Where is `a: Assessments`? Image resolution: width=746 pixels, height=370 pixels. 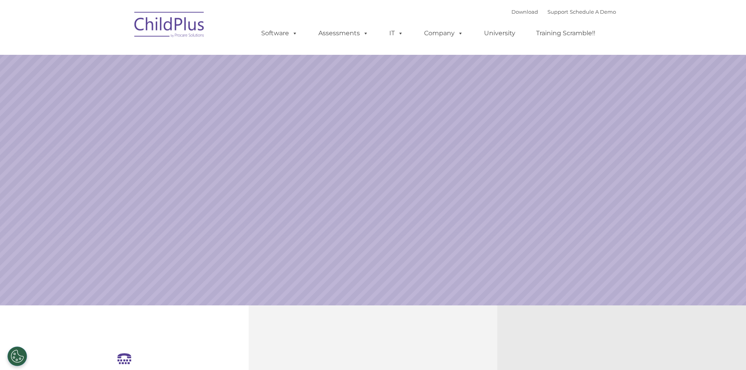 a: Assessments is located at coordinates (343, 33).